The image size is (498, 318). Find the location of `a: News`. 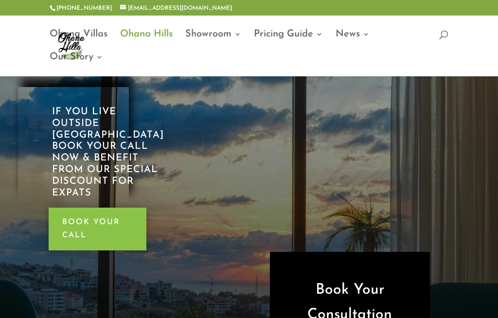

a: News is located at coordinates (353, 42).